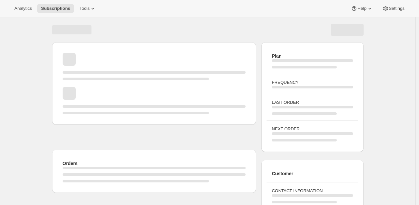 The height and width of the screenshot is (205, 419). Describe the element at coordinates (312, 174) in the screenshot. I see `h2: Customer` at that location.